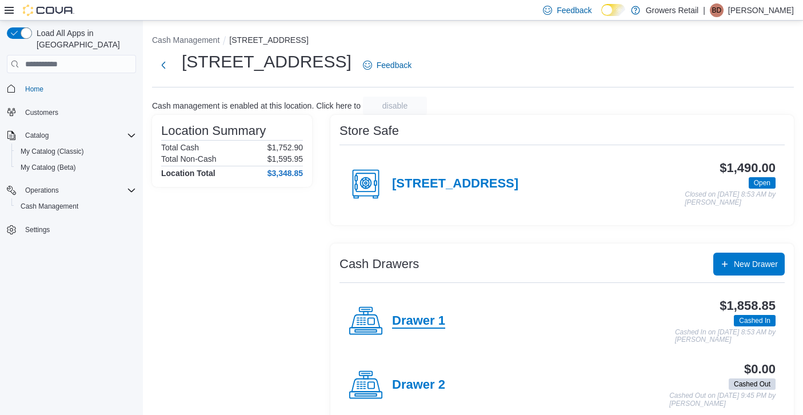 This screenshot has height=415, width=803. Describe the element at coordinates (48, 168) in the screenshot. I see `a: My Catalog (Beta)` at that location.